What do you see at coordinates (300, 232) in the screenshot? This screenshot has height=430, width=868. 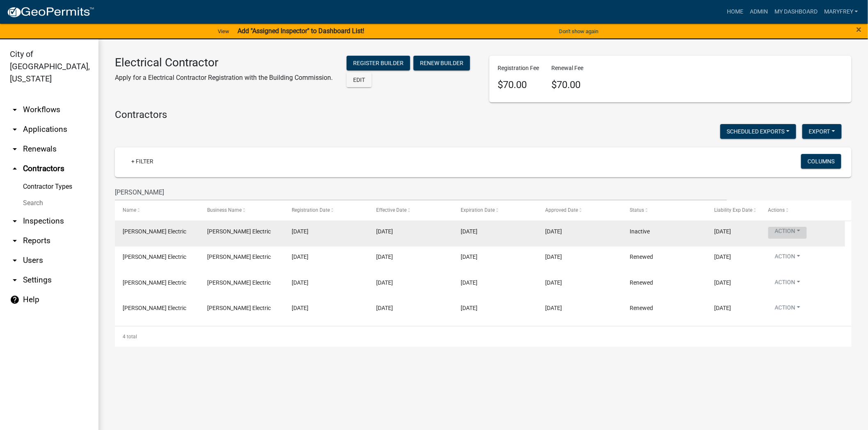 I see `span: 12/05/2024` at bounding box center [300, 232].